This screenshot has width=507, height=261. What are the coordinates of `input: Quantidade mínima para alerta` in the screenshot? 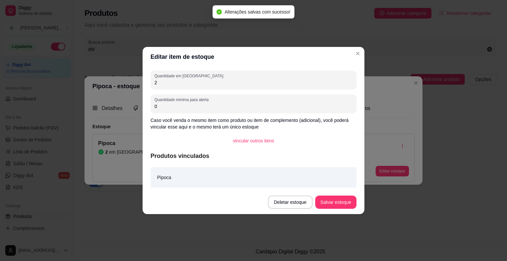 It's located at (253, 106).